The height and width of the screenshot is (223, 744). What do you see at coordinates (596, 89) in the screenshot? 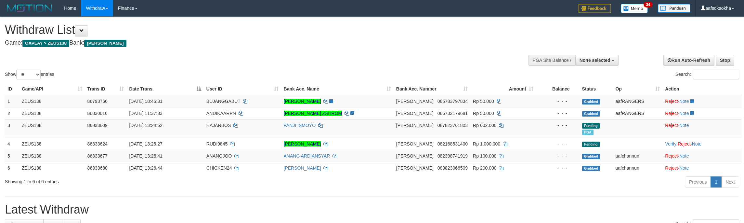
I see `th: Status` at bounding box center [596, 89].